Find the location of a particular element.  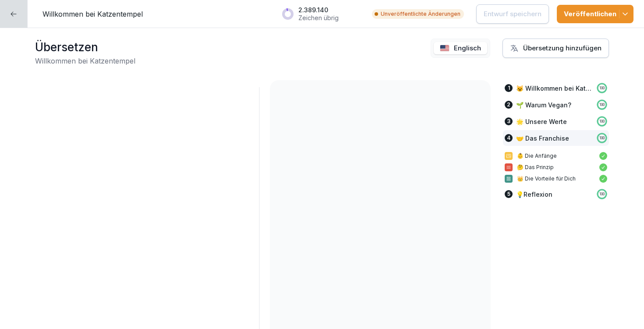

p: 2.389.140 is located at coordinates (318, 10).